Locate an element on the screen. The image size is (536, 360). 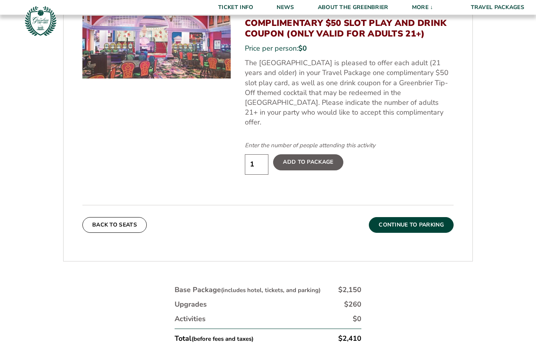
div: Activities is located at coordinates (190, 319).